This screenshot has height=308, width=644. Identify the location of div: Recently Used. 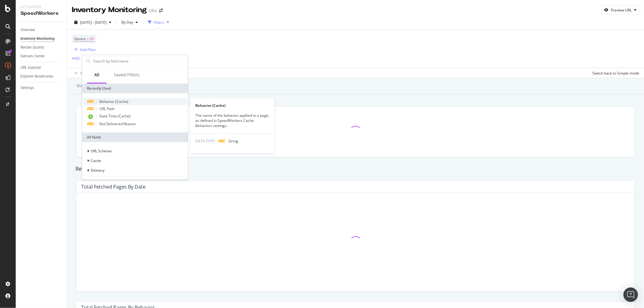
(135, 88).